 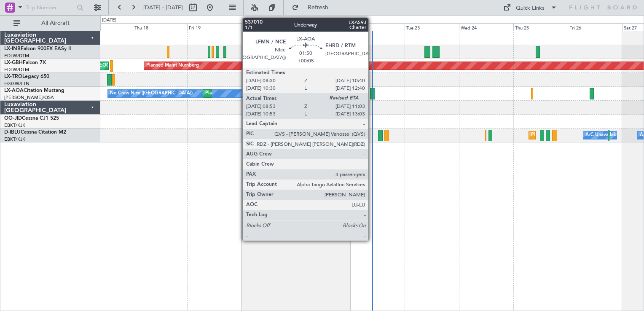 I want to click on a: EGGW/LTN, so click(x=17, y=84).